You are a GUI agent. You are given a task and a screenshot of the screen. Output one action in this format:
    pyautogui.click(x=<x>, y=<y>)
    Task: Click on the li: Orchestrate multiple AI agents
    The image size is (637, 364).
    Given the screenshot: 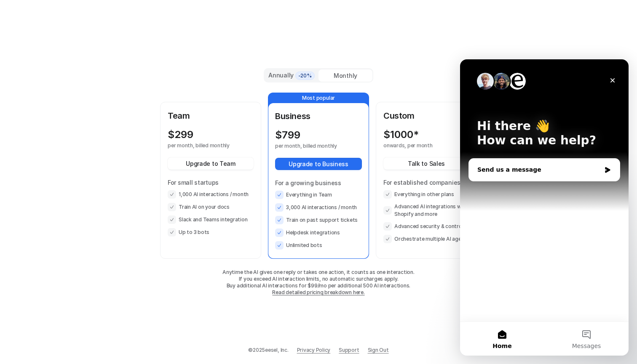 What is the action you would take?
    pyautogui.click(x=426, y=239)
    